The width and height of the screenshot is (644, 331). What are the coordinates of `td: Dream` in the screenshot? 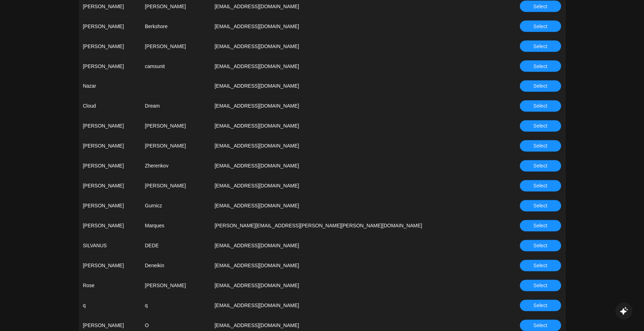 It's located at (176, 106).